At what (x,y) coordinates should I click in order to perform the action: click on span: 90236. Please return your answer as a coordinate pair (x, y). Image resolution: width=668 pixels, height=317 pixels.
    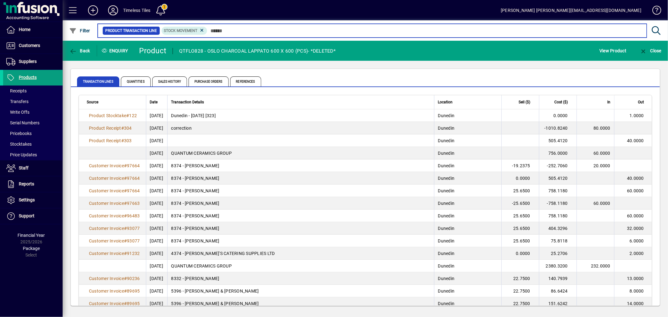
    Looking at the image, I should click on (133, 279).